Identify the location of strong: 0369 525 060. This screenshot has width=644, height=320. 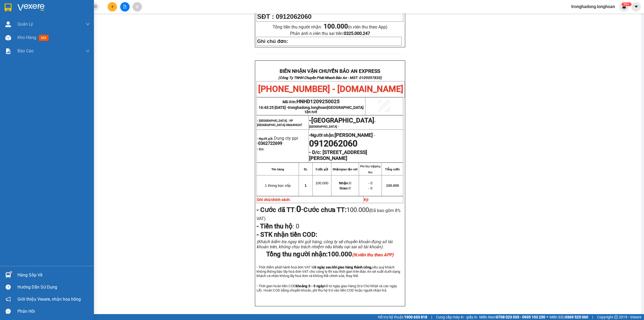
(576, 317).